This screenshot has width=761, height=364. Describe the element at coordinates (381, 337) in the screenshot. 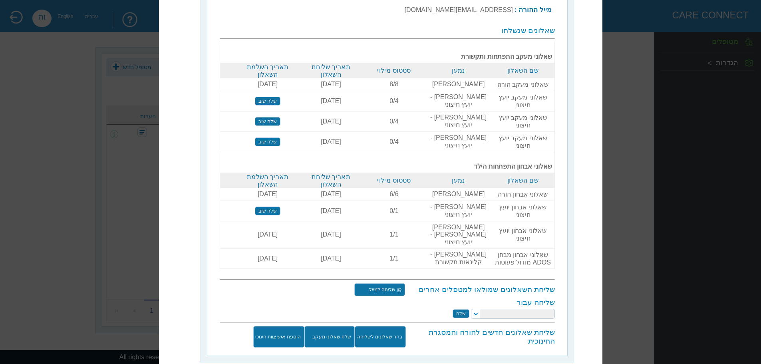

I see `input: בחר שאלונים לשליחה` at that location.